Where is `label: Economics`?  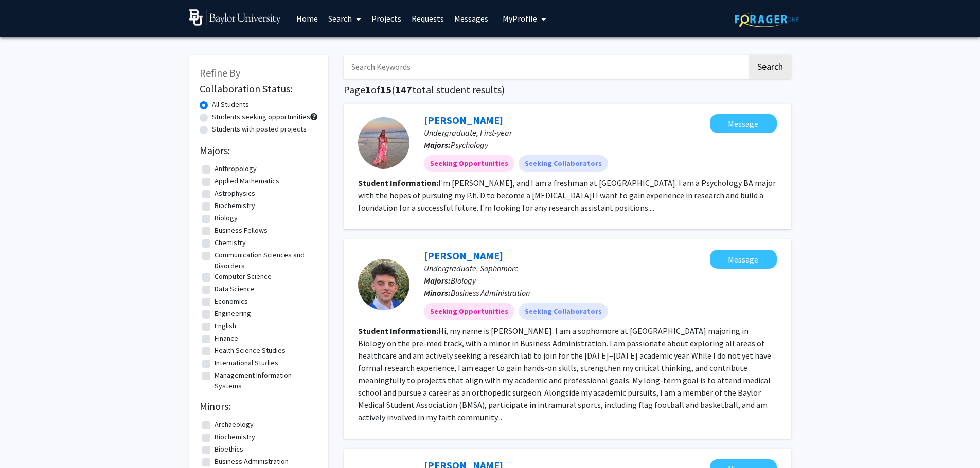
label: Economics is located at coordinates (231, 301).